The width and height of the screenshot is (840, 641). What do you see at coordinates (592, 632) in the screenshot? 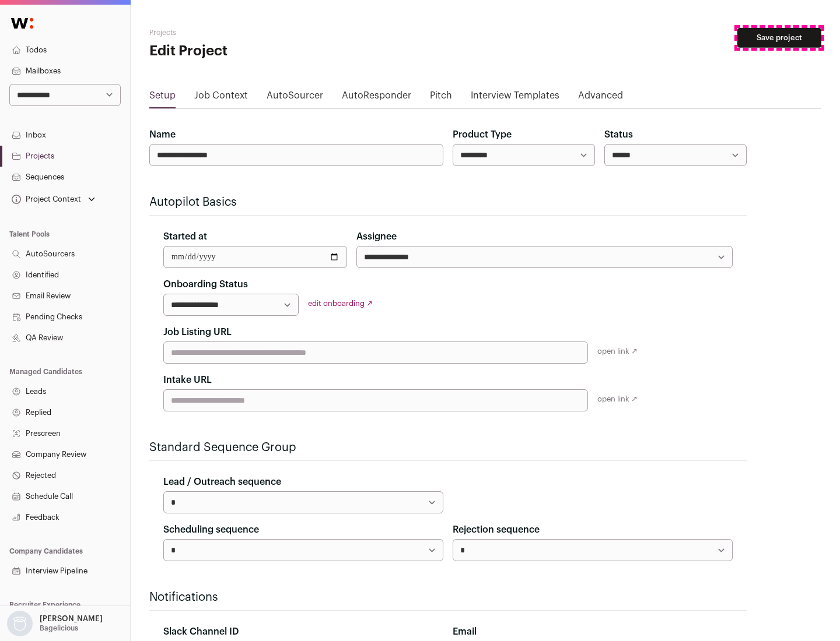
I see `div: Email` at bounding box center [592, 632].